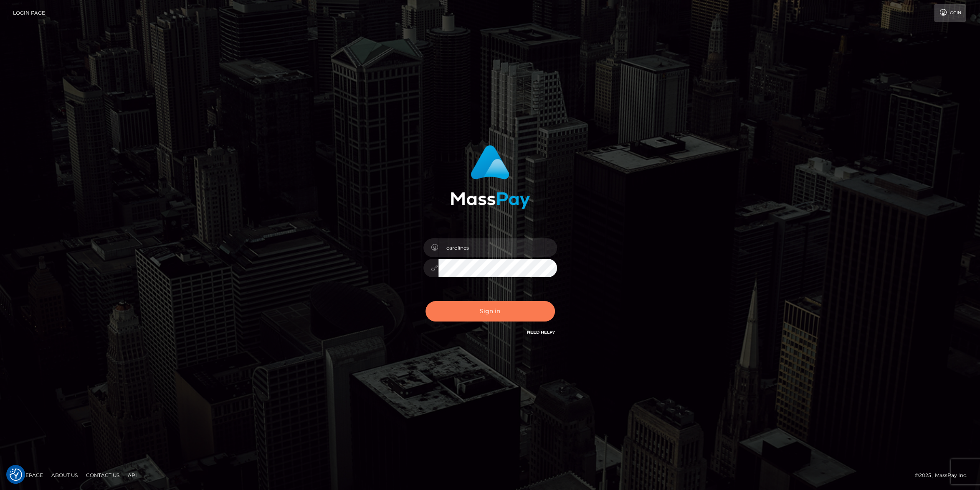 Image resolution: width=980 pixels, height=490 pixels. What do you see at coordinates (103, 475) in the screenshot?
I see `a: Contact Us` at bounding box center [103, 475].